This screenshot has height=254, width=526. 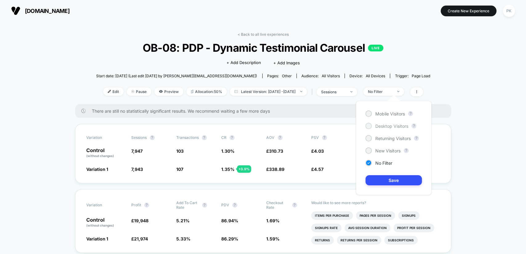 I want to click on span: PDV, so click(x=225, y=205).